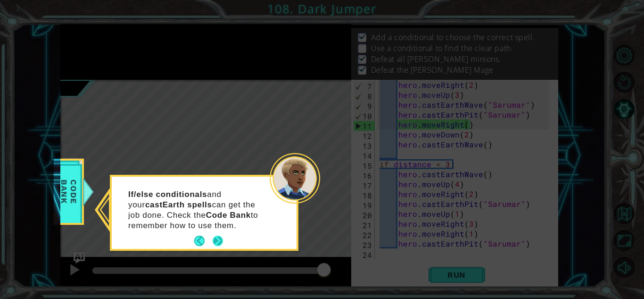  What do you see at coordinates (179, 204) in the screenshot?
I see `strong: castEarth spells` at bounding box center [179, 204].